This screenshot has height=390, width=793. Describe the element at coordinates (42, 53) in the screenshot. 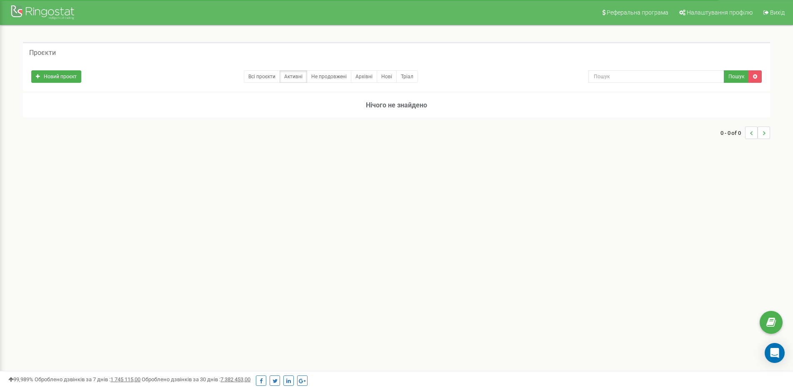

I see `h5: Проєкти` at that location.